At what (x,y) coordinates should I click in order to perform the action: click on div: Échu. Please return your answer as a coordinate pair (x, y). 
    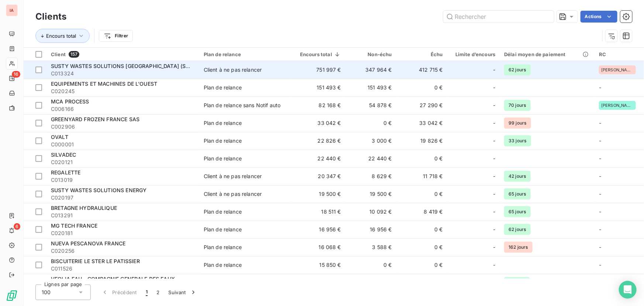
    Looking at the image, I should click on (422, 54).